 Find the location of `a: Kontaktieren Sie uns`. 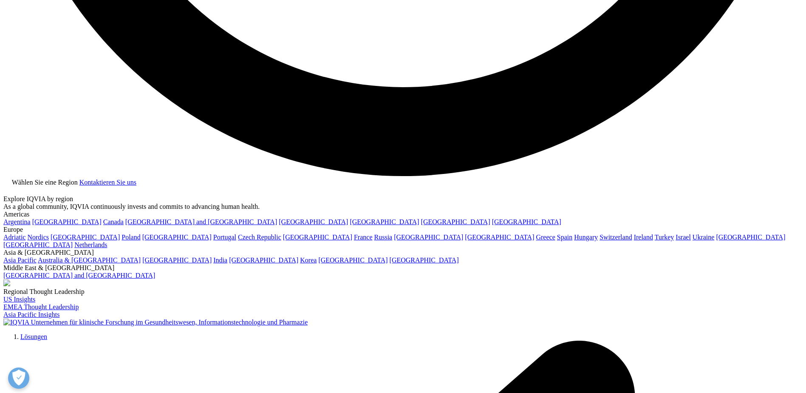

a: Kontaktieren Sie uns is located at coordinates (108, 182).